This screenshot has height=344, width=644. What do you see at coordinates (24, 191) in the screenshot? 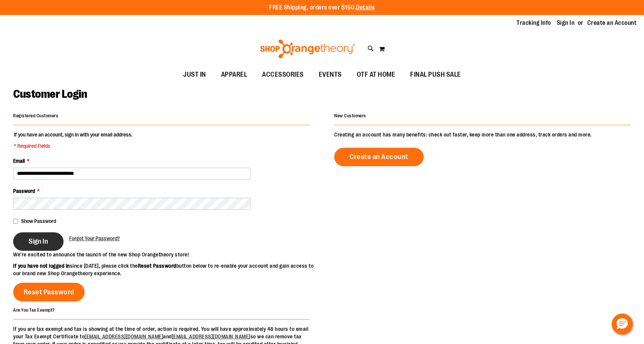
I see `span: Password` at bounding box center [24, 191].